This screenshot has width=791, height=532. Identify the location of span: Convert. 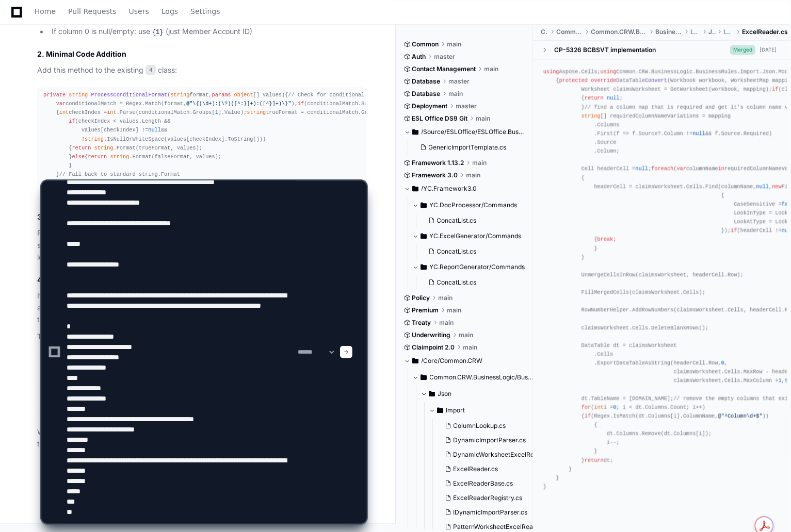
(655, 81).